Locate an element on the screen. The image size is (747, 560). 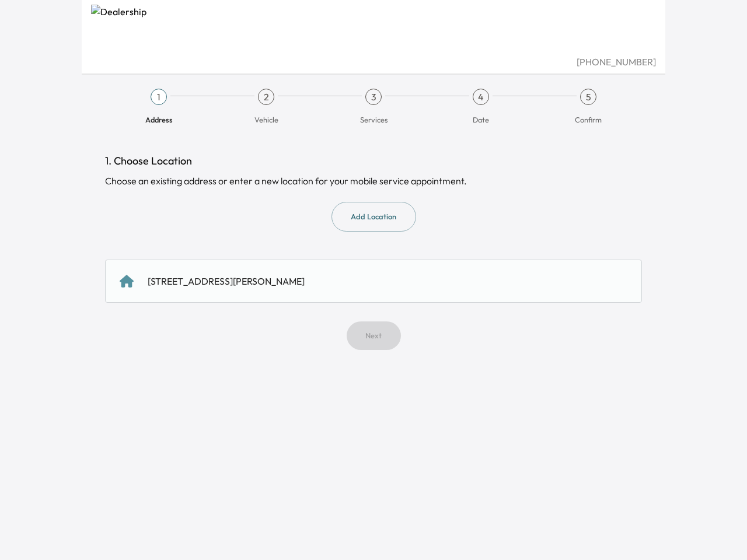
span: Vehicle is located at coordinates (266, 120).